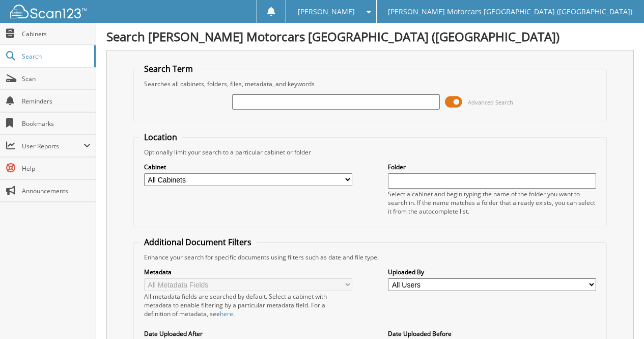 The width and height of the screenshot is (644, 339). What do you see at coordinates (49, 11) in the screenshot?
I see `img: scan123-logo-white.svg` at bounding box center [49, 11].